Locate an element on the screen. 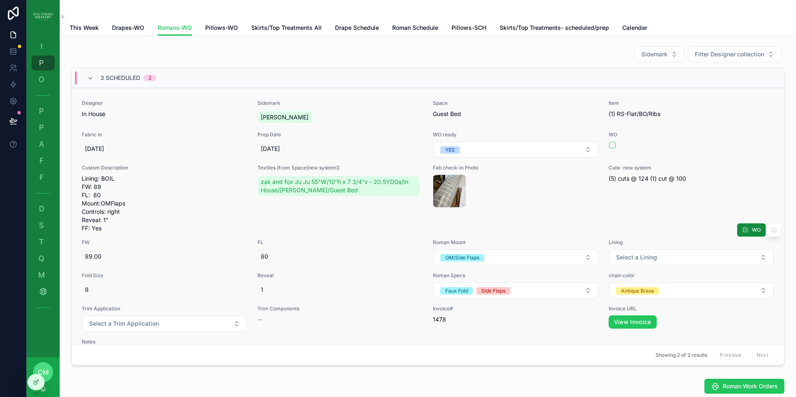 The height and width of the screenshot is (397, 796). span: (1) RS-Flat/BO/Ribs is located at coordinates (691, 114).